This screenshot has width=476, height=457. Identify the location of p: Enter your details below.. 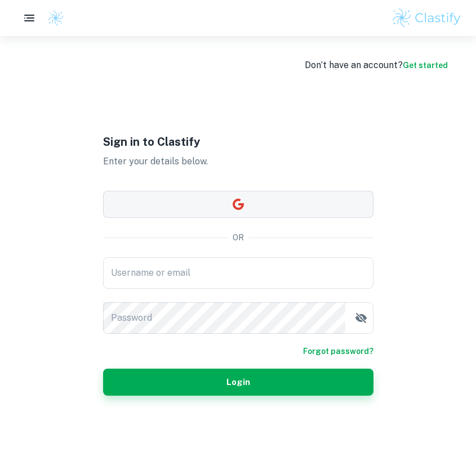
(239, 162).